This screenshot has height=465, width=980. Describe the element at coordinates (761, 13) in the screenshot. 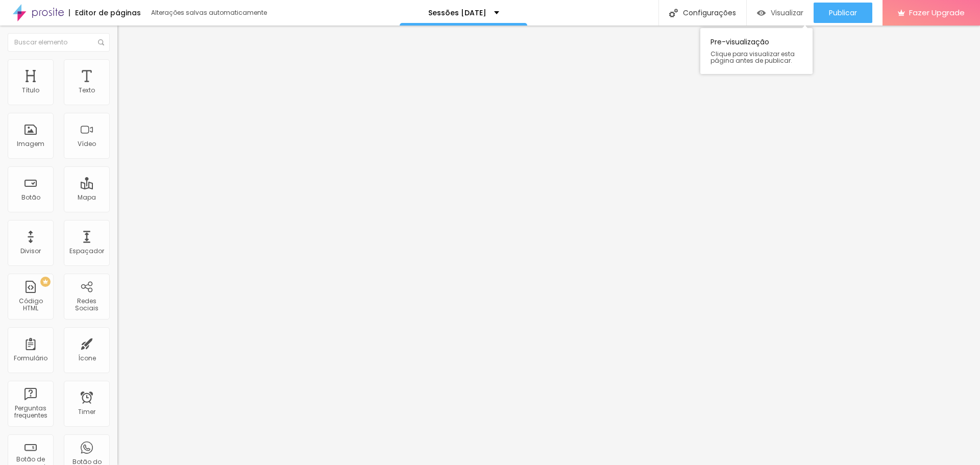

I see `img: view-1.svg` at that location.